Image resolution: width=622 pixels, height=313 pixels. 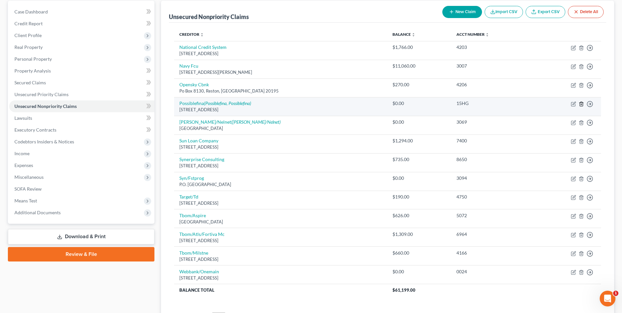 I want to click on span: Unsecured Priority Claims, so click(x=41, y=94).